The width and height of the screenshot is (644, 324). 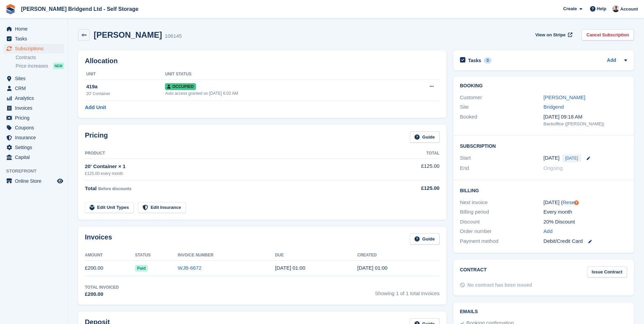 I want to click on div: 0, so click(x=487, y=61).